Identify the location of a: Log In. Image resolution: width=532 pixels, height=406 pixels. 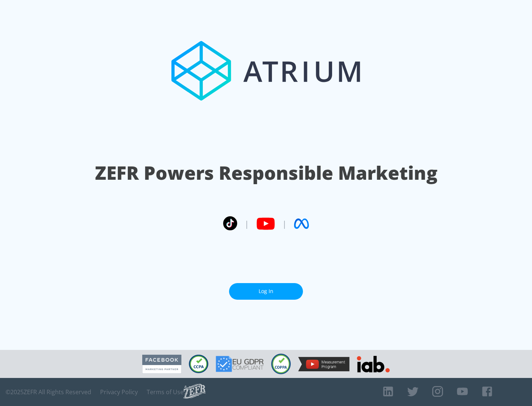
(266, 291).